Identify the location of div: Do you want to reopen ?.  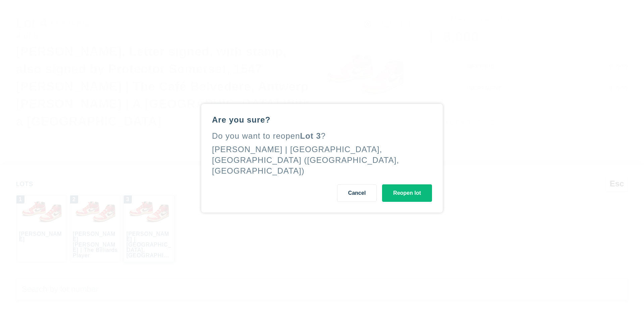
(322, 136).